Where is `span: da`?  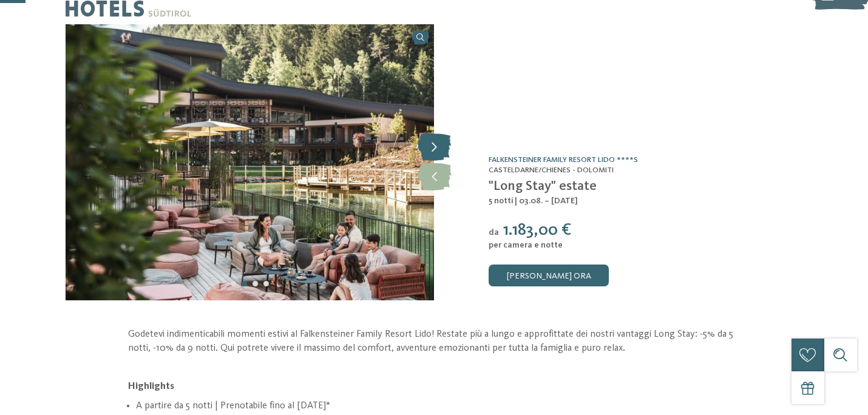 span: da is located at coordinates (494, 232).